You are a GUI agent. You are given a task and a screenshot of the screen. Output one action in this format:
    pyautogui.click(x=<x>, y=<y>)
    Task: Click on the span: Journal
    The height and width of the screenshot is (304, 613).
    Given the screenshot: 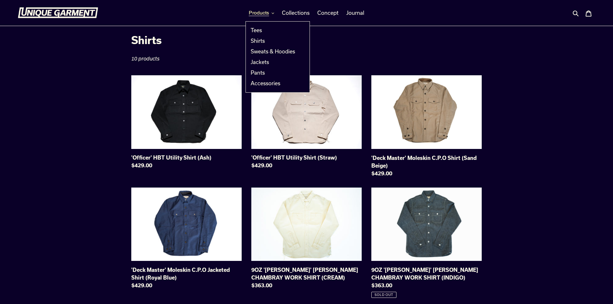 What is the action you would take?
    pyautogui.click(x=355, y=13)
    